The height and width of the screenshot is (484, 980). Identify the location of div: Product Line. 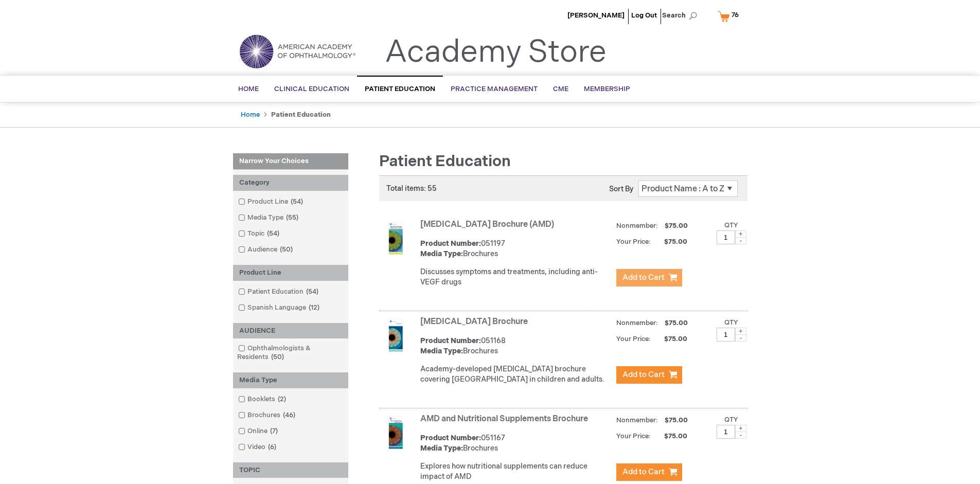
(291, 273).